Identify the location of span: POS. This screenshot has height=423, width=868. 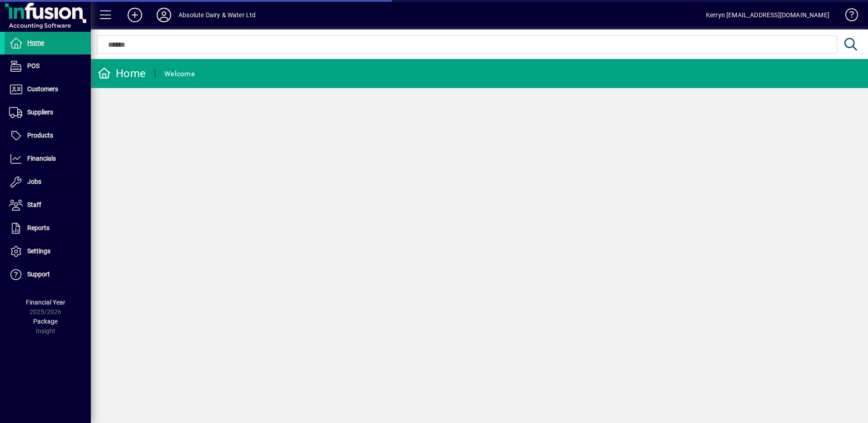
(33, 66).